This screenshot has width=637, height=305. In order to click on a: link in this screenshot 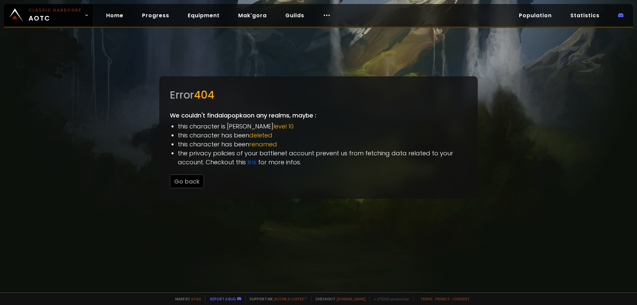, I will do `click(252, 162)`.